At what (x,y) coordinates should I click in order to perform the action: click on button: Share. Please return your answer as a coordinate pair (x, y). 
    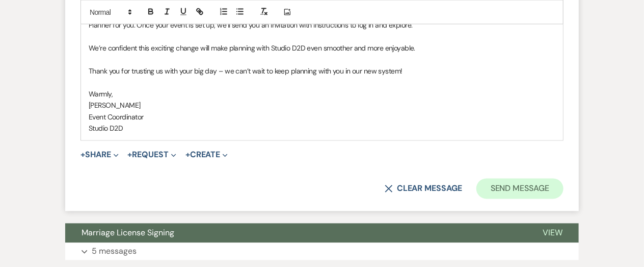
    Looking at the image, I should click on (99, 155).